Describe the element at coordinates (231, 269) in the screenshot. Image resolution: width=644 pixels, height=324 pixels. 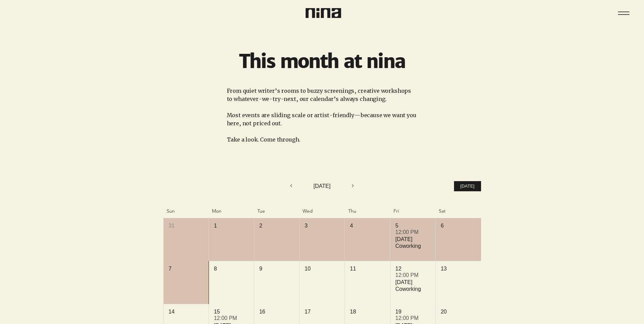
I see `div: 8` at that location.